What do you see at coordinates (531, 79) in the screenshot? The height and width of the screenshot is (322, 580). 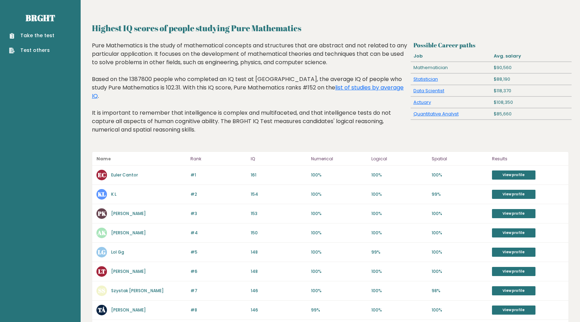 I see `div: $88,190` at bounding box center [531, 79].